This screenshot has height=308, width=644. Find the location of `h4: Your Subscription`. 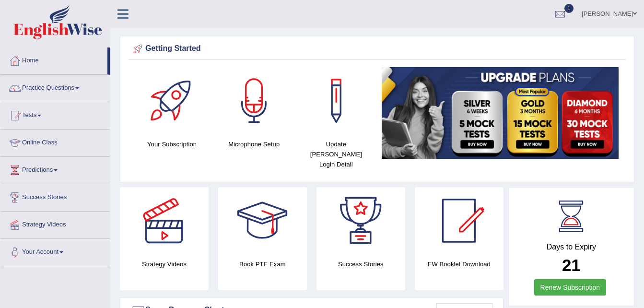

h4: Your Subscription is located at coordinates (171, 144).